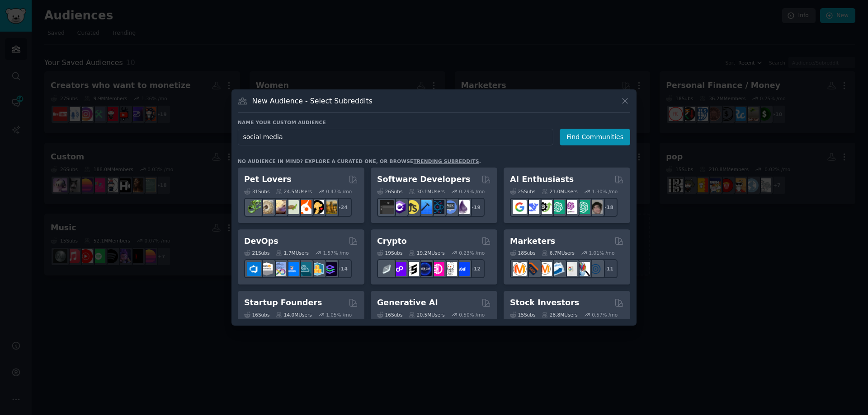 This screenshot has height=415, width=868. What do you see at coordinates (532, 207) in the screenshot?
I see `img: DeepSeek` at bounding box center [532, 207].